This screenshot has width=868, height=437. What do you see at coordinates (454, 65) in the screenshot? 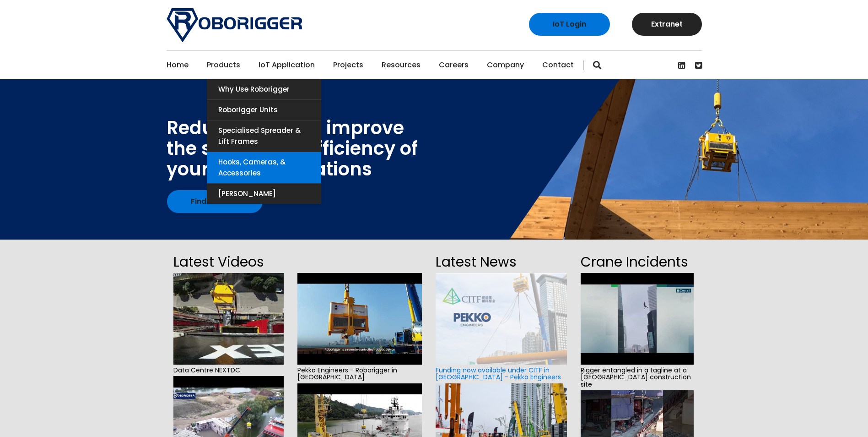
I see `a: Careers` at bounding box center [454, 65].